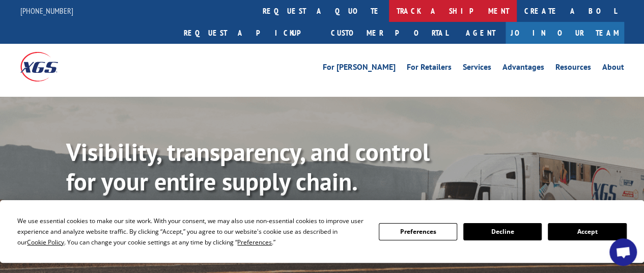 The width and height of the screenshot is (644, 273). What do you see at coordinates (502, 231) in the screenshot?
I see `button: Decline` at bounding box center [502, 231].